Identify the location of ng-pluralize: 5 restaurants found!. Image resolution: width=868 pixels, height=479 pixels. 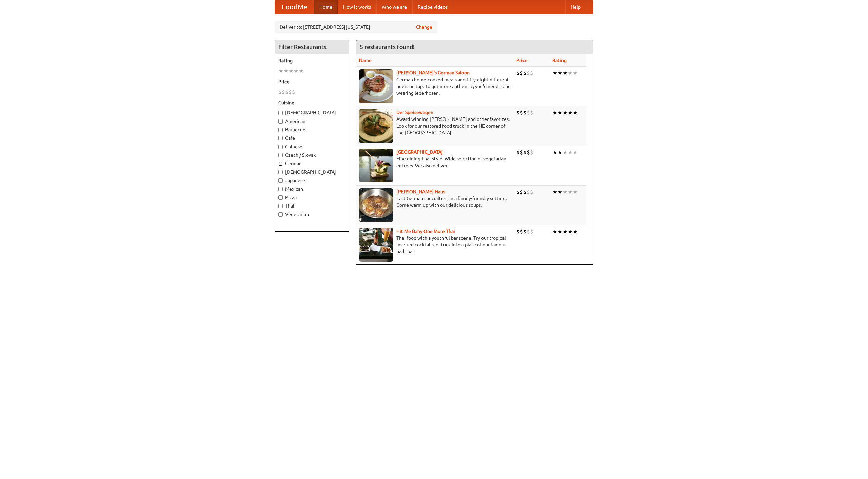
(387, 47).